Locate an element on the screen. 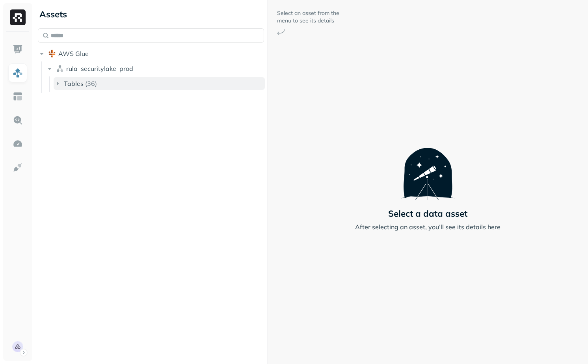 The width and height of the screenshot is (588, 364). img: Arrow is located at coordinates (281, 32).